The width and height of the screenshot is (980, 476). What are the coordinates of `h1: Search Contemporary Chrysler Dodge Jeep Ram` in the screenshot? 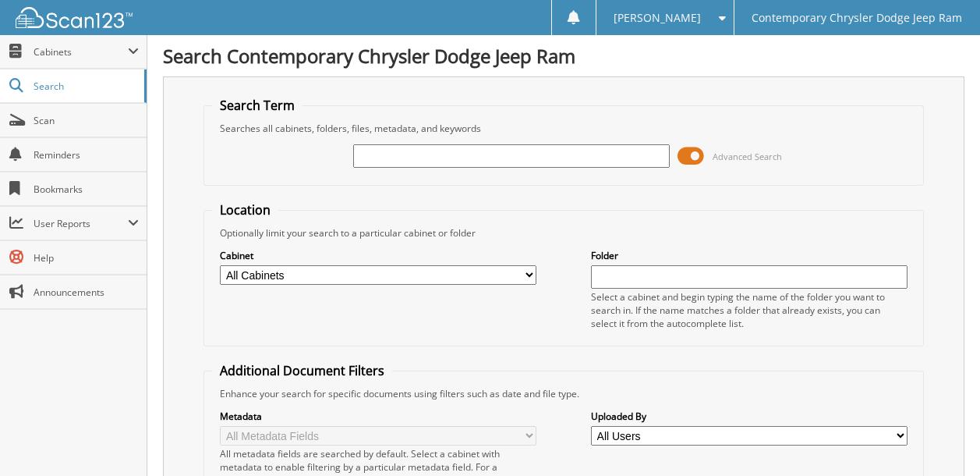 It's located at (564, 55).